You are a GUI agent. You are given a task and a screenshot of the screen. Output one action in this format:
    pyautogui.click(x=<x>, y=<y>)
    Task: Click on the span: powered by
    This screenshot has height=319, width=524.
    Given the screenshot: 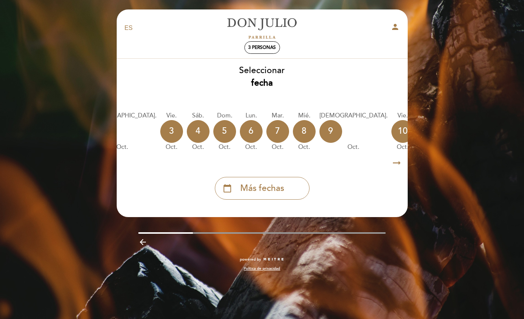 What is the action you would take?
    pyautogui.click(x=251, y=260)
    